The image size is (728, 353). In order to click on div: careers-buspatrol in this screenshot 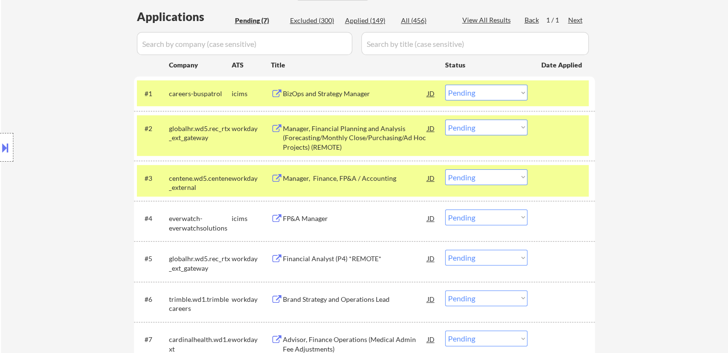, I will do `click(200, 94)`.